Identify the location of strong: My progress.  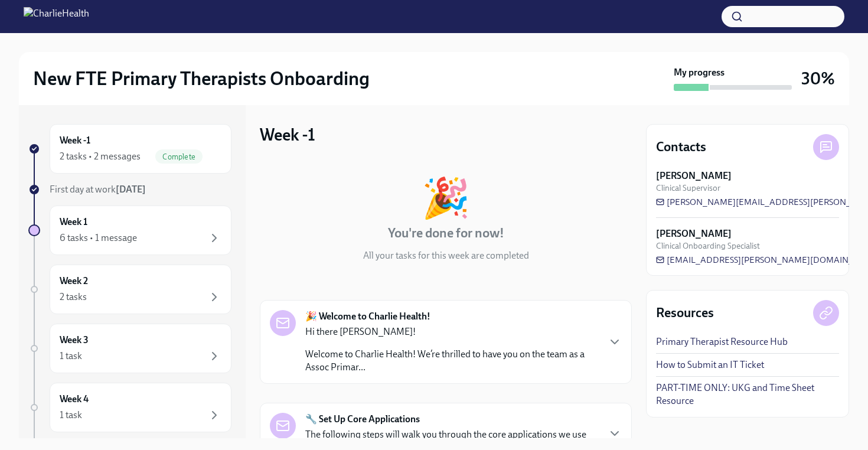
(699, 73).